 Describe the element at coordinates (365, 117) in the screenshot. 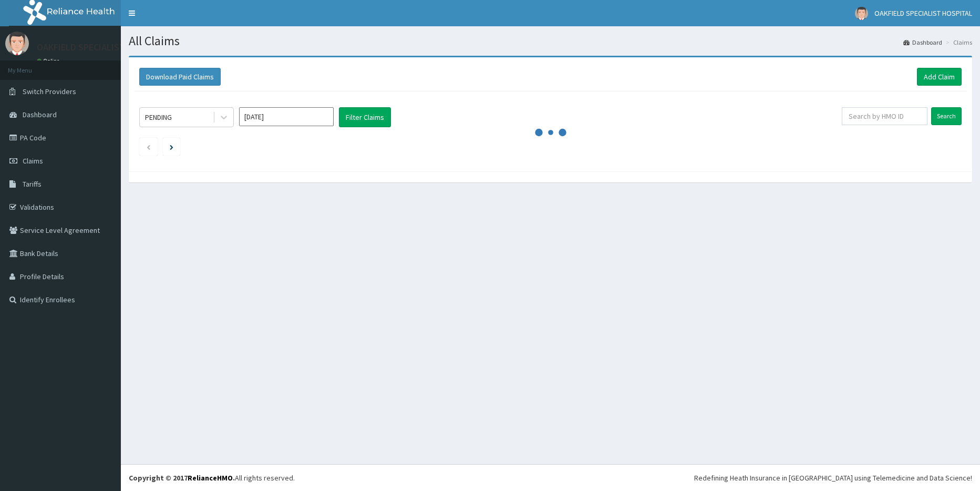

I see `button: Filter Claims` at that location.